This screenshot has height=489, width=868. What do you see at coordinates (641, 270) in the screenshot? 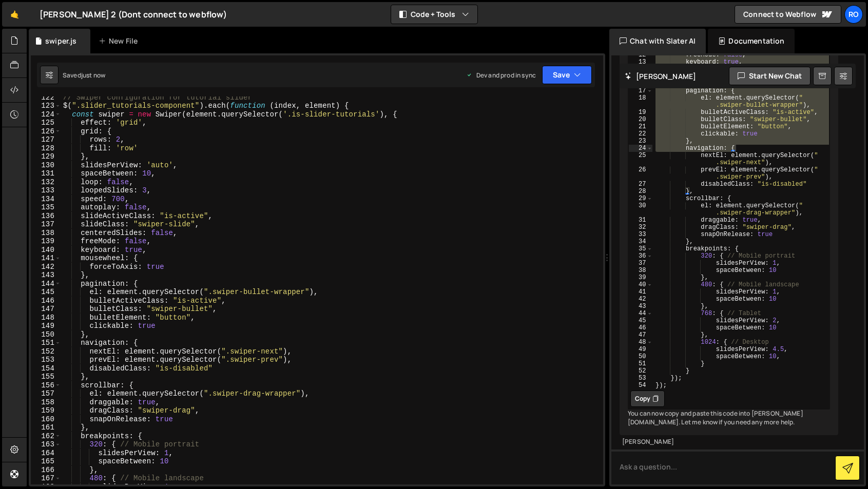
I see `div: 38` at bounding box center [641, 270].